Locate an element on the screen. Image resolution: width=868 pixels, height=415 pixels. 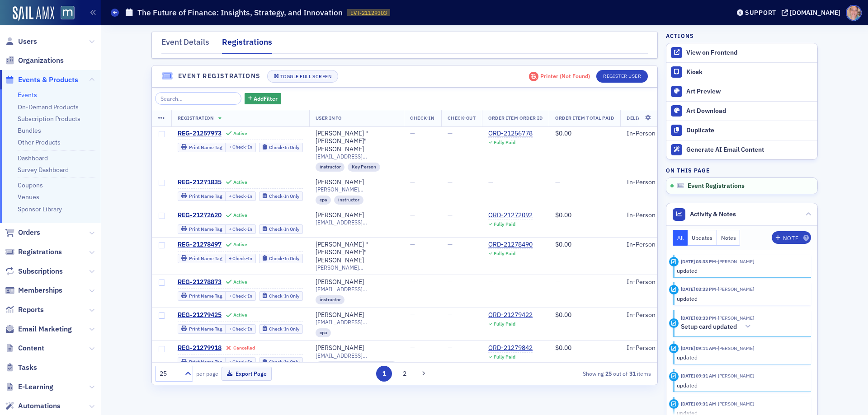
button: Export Page is located at coordinates (247, 374).